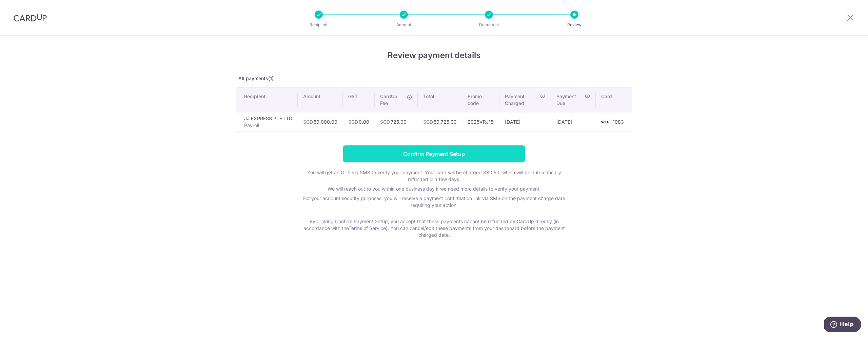 This screenshot has height=337, width=868. What do you see at coordinates (22, 8) in the screenshot?
I see `span: Help` at bounding box center [22, 8].